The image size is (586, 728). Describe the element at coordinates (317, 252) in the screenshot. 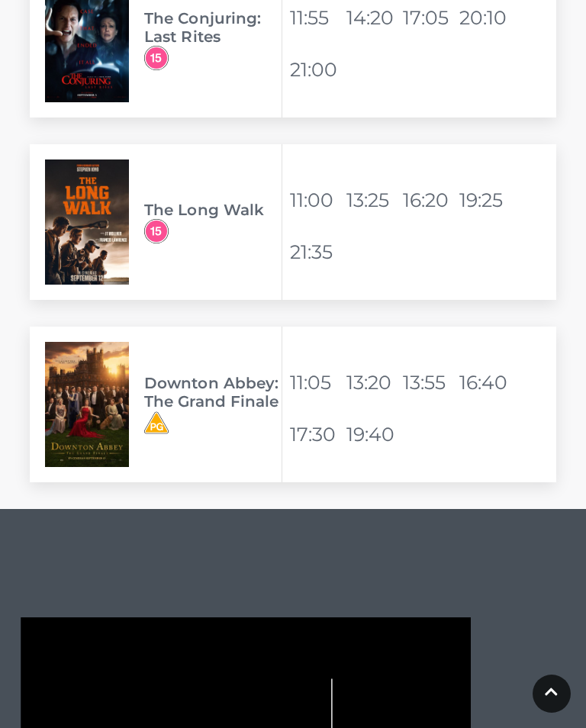

I see `li: 21:35` at that location.